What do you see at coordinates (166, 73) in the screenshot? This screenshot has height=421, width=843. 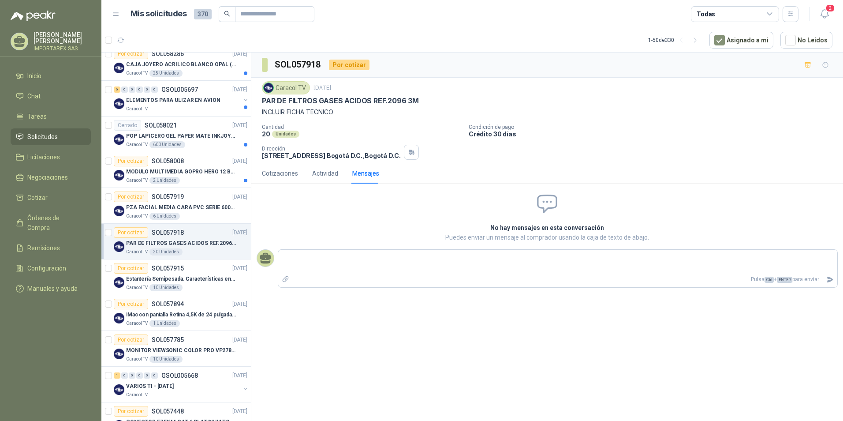 I see `div: 25 Unidades` at bounding box center [166, 73].